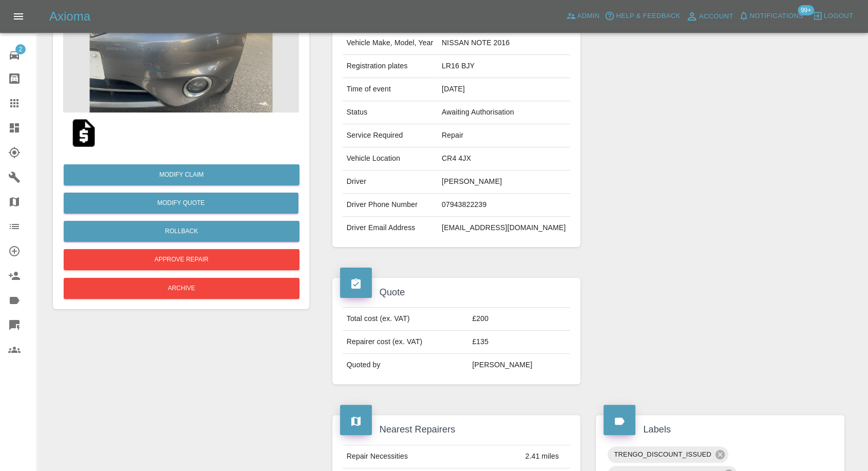  Describe the element at coordinates (805, 10) in the screenshot. I see `span: 99+` at that location.